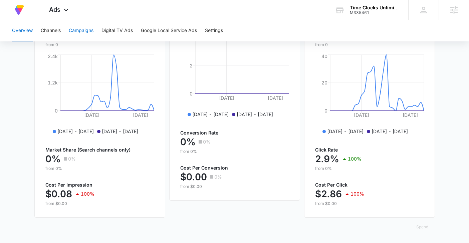 The image size is (469, 243). Describe the element at coordinates (13, 20) in the screenshot. I see `img: website_grey.svg` at that location.